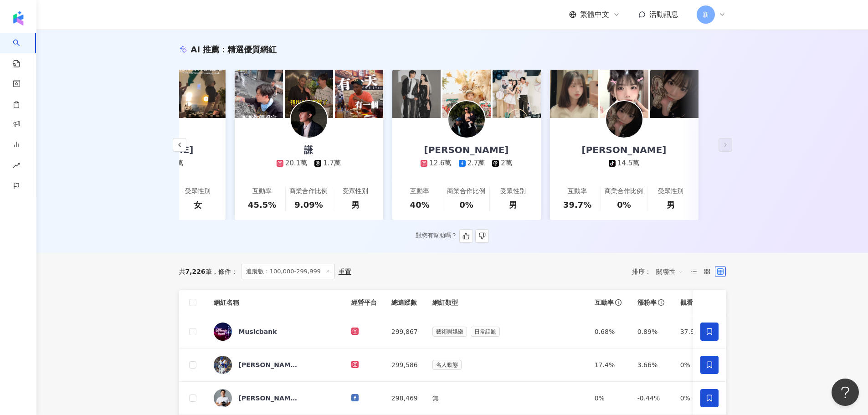 This screenshot has height=415, width=868. I want to click on span: 新, so click(706, 15).